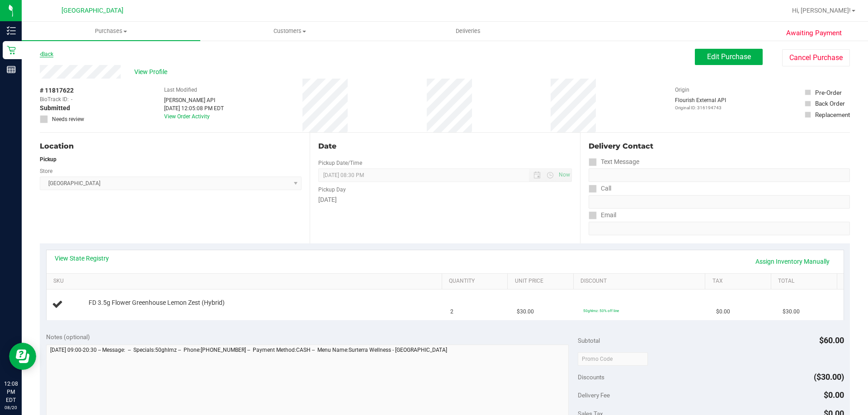 Image resolution: width=868 pixels, height=415 pixels. What do you see at coordinates (11, 70) in the screenshot?
I see `inline-svg: Reports` at bounding box center [11, 70].